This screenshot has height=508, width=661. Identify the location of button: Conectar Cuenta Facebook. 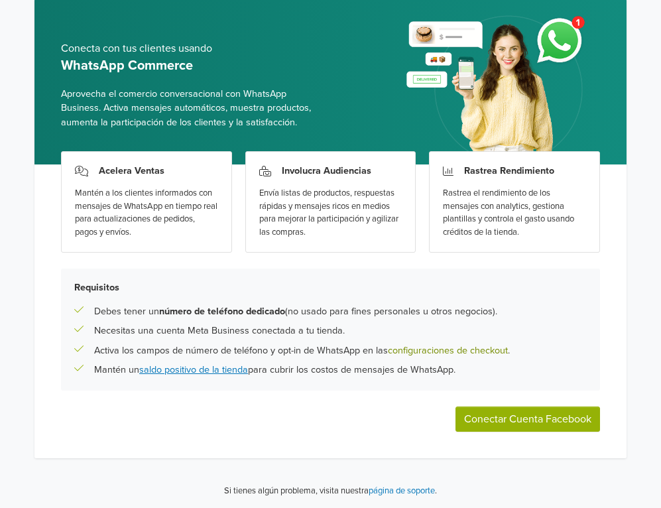
(528, 419).